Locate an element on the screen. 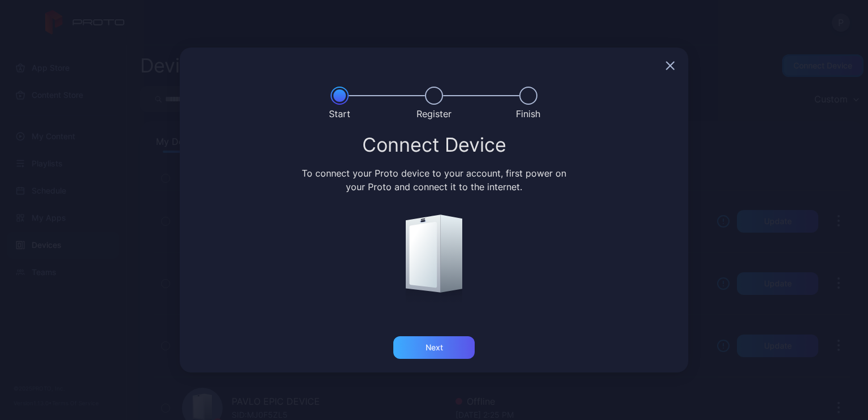 The height and width of the screenshot is (420, 868). div: Connect Device is located at coordinates (434, 145).